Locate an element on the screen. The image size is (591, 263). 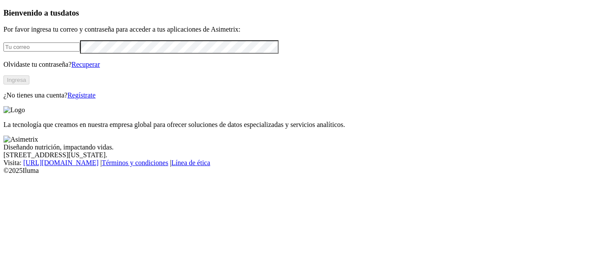
a: Recuperar is located at coordinates (86, 64).